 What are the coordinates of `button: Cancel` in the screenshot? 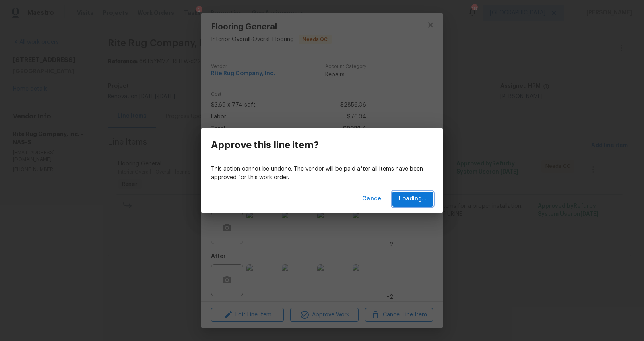 It's located at (373, 199).